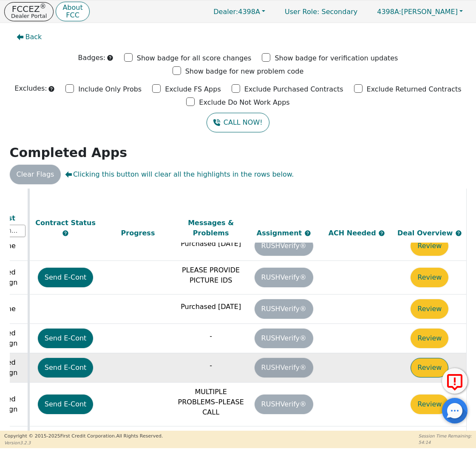 Image resolution: width=476 pixels, height=449 pixels. Describe the element at coordinates (211, 227) in the screenshot. I see `div: Messages & Problems` at that location.